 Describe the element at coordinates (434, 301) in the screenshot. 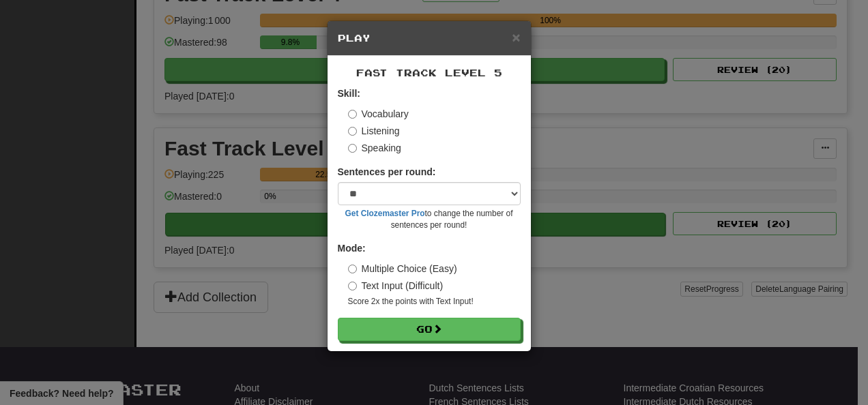

I see `small: Score 2x the points with Text Input !` at that location.